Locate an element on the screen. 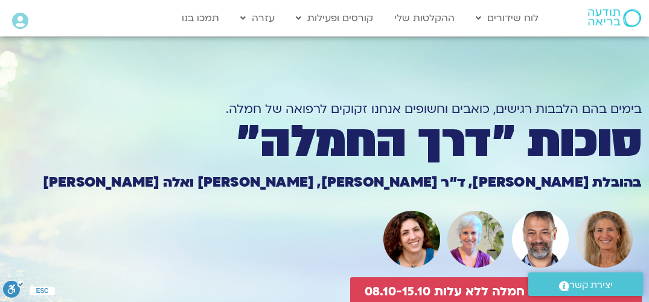 The height and width of the screenshot is (302, 649). a: קורסים ופעילות is located at coordinates (334, 18).